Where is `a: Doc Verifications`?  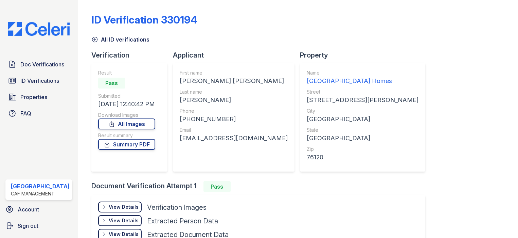 a: Doc Verifications is located at coordinates (39, 64).